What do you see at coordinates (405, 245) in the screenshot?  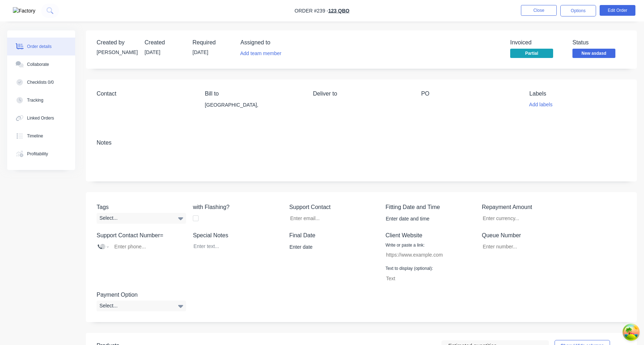 I see `label: Write or paste a link:` at bounding box center [405, 245].